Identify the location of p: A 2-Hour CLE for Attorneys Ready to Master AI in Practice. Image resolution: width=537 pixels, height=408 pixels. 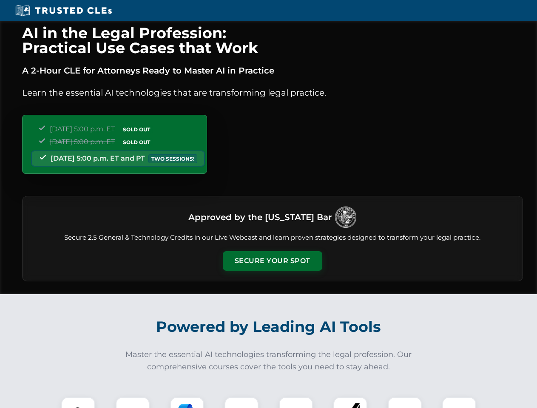
(272, 71).